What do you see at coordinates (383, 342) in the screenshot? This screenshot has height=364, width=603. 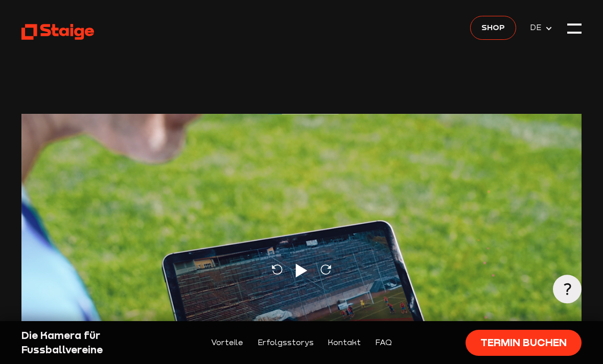 I see `a: FAQ` at bounding box center [383, 342].